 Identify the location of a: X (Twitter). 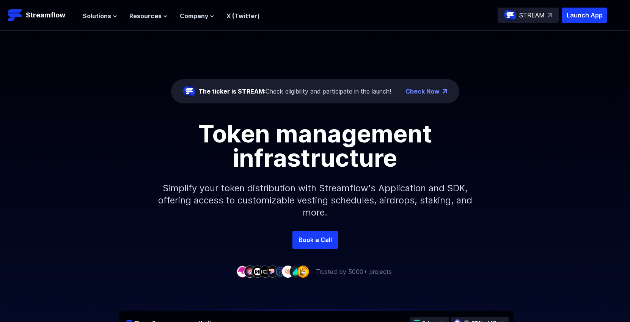
(243, 16).